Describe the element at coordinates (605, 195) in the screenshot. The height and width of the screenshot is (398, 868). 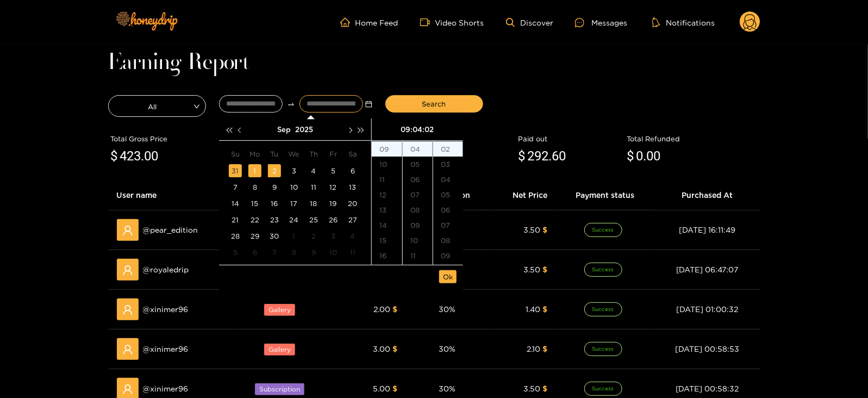
I see `th: Payment status` at that location.